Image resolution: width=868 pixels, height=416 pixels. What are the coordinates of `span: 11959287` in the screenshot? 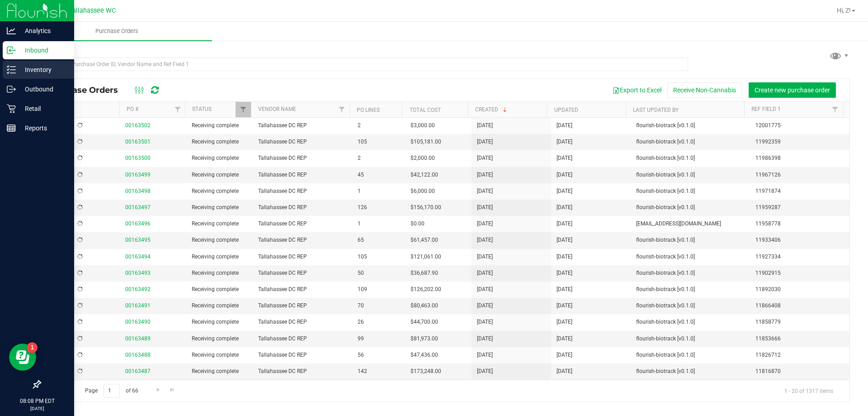 It's located at (800, 207).